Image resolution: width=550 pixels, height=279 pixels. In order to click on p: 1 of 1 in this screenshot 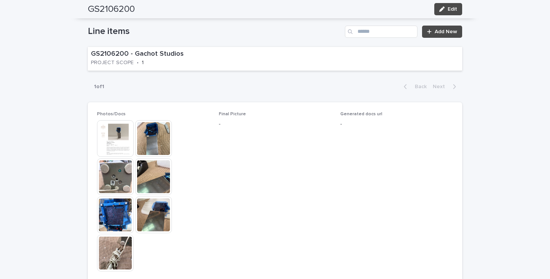, I will do `click(99, 87)`.